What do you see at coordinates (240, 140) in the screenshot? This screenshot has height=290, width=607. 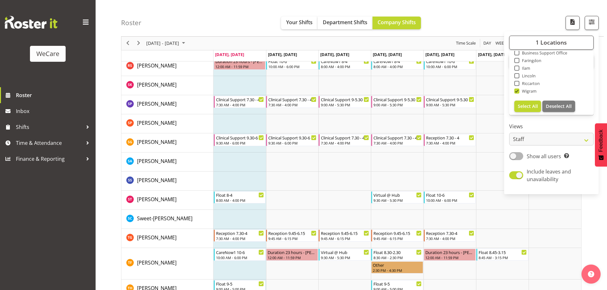 I see `div: Sanjita Gurung"s event - Clinical Support 9.30-6 Begin From Monday, August 11, 2025 at 9:30:00 AM...` at bounding box center [240, 140].